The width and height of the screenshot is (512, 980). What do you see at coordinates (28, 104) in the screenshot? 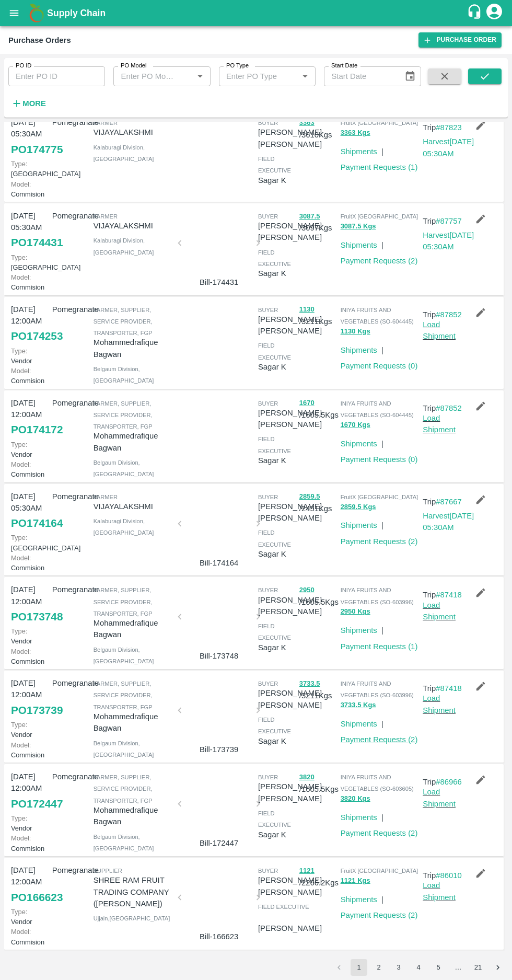
I see `button: More` at bounding box center [28, 104].